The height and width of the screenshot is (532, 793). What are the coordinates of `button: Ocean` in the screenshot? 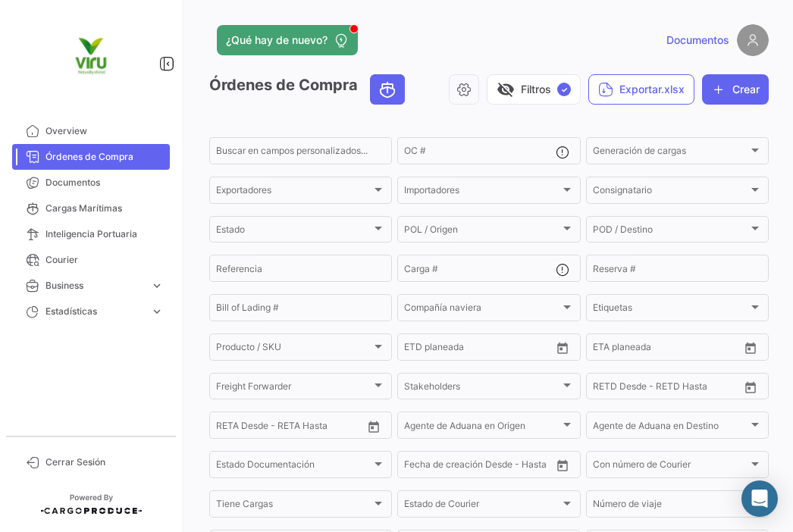 It's located at (387, 89).